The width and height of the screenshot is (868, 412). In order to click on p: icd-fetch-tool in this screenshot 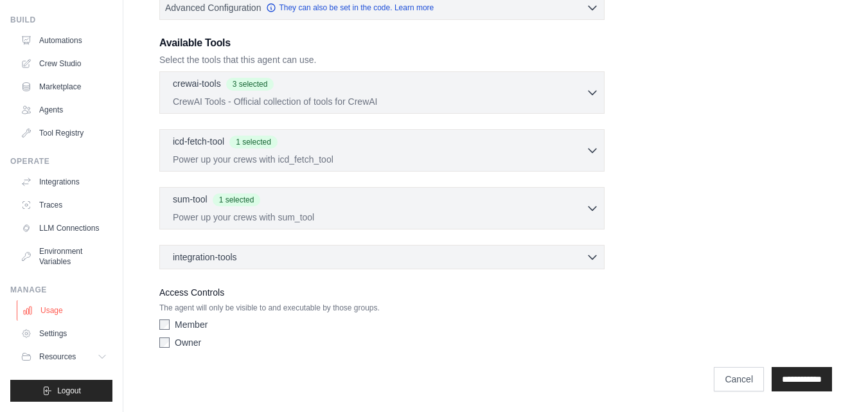, I will do `click(199, 141)`.